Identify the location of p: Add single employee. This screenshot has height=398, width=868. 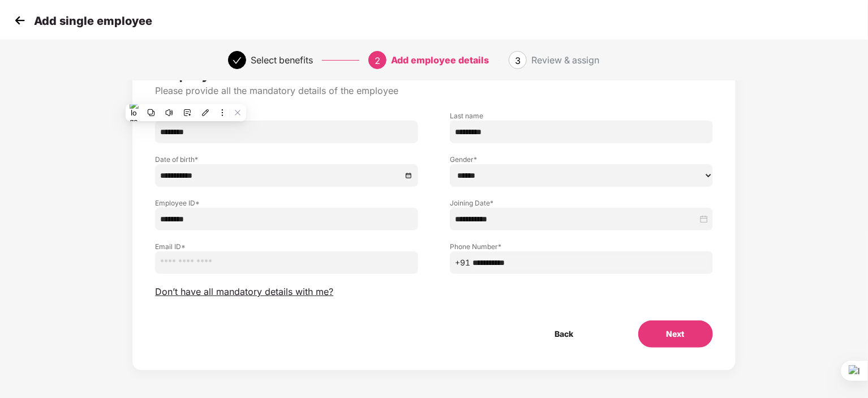
(93, 21).